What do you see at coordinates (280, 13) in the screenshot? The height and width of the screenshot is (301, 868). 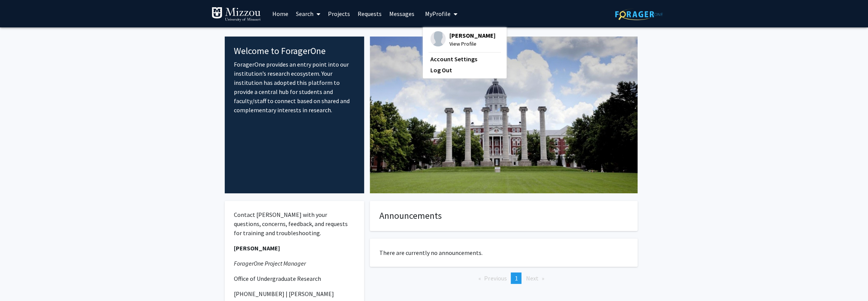 I see `a: Home` at bounding box center [280, 13].